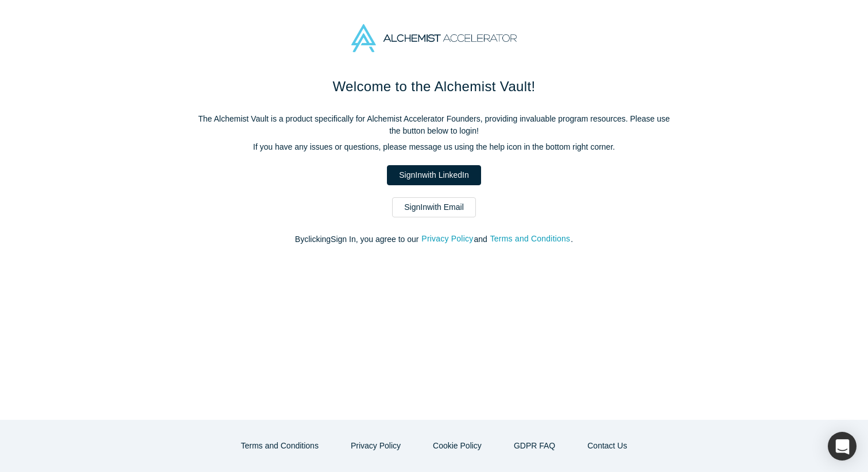 The image size is (868, 472). Describe the element at coordinates (433, 175) in the screenshot. I see `a: SignInwith LinkedIn` at that location.